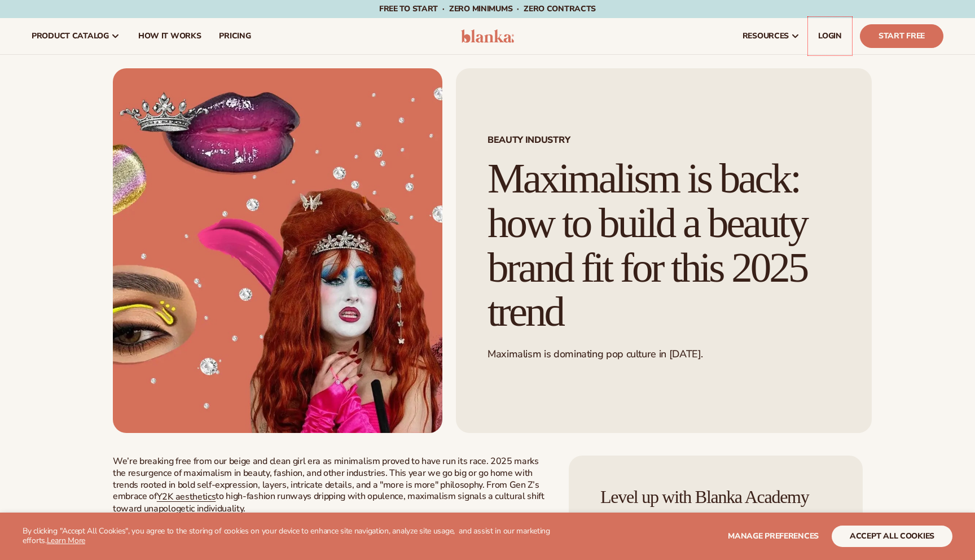 Image resolution: width=975 pixels, height=560 pixels. Describe the element at coordinates (902, 36) in the screenshot. I see `a: Start Free` at that location.